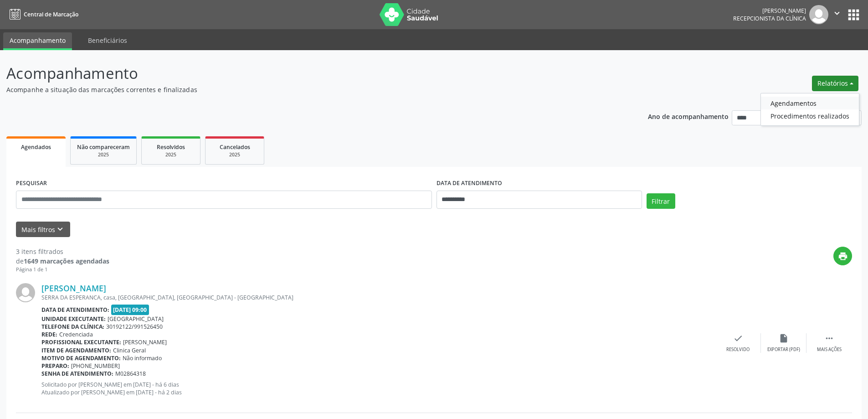  Describe the element at coordinates (77, 373) in the screenshot. I see `b: Senha de atendimento:` at that location.